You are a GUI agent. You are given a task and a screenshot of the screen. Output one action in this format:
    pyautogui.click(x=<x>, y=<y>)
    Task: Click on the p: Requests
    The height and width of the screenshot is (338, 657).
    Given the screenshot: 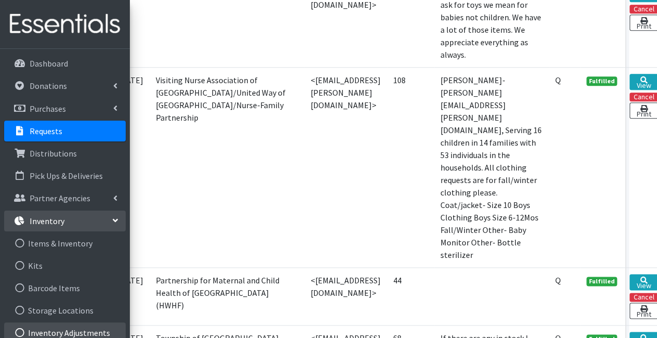 What is the action you would take?
    pyautogui.click(x=46, y=131)
    